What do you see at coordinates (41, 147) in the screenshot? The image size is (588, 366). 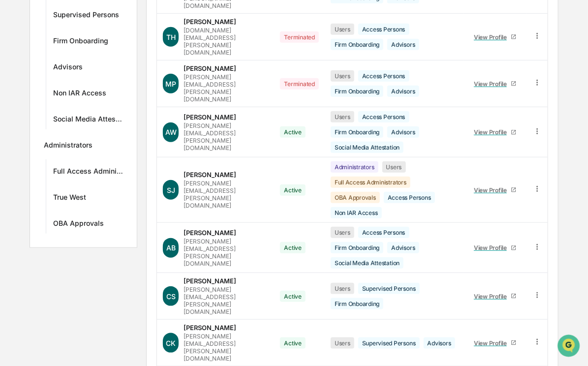 I see `span: Data Lookup` at bounding box center [41, 147].